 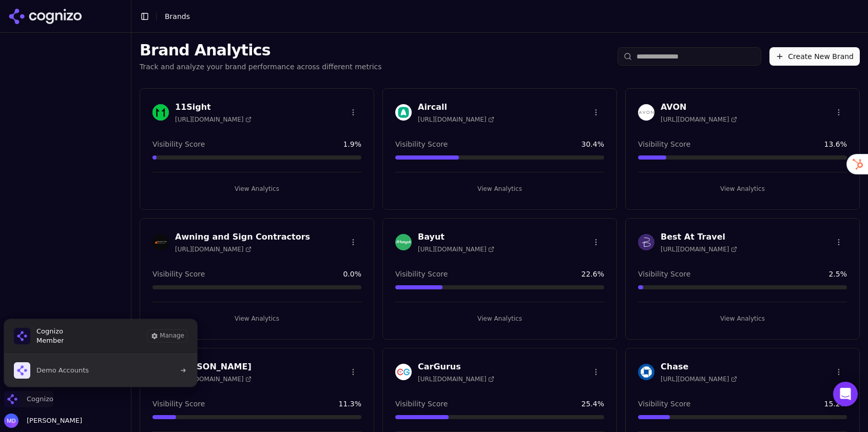 I want to click on h3: 11Sight, so click(x=213, y=107).